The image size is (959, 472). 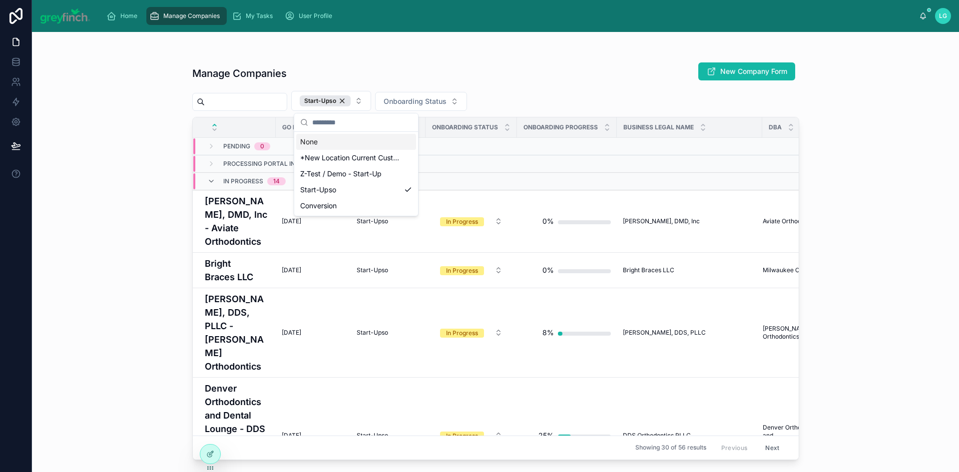 What do you see at coordinates (798, 221) in the screenshot?
I see `a: Aviate Orthodontics` at bounding box center [798, 221].